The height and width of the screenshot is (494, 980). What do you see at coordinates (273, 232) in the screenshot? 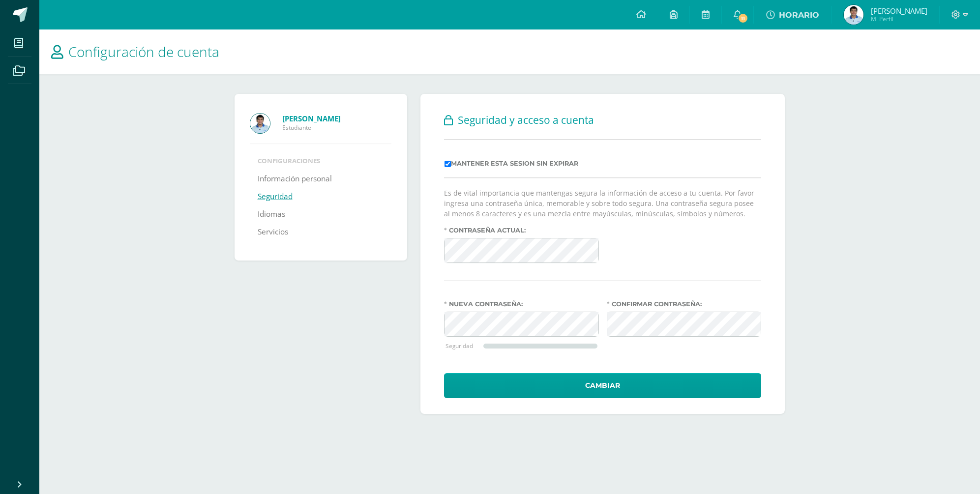
I see `a: Servicios` at bounding box center [273, 232].